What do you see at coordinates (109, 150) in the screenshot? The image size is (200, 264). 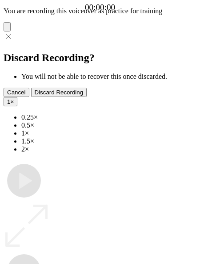 I see `li: 2×` at bounding box center [109, 150].